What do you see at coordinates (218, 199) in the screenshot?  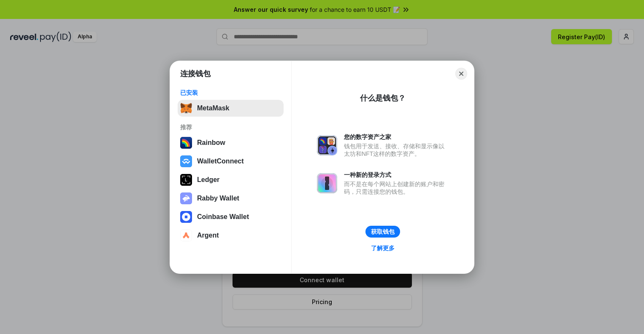 I see `div: Rabby Wallet` at bounding box center [218, 199].